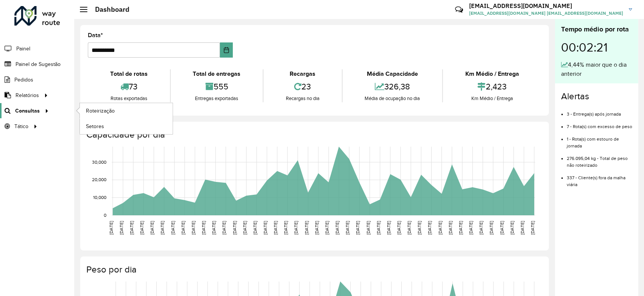 Image resolution: width=644 pixels, height=296 pixels. What do you see at coordinates (108, 9) in the screenshot?
I see `h2: Dashboard` at bounding box center [108, 9].